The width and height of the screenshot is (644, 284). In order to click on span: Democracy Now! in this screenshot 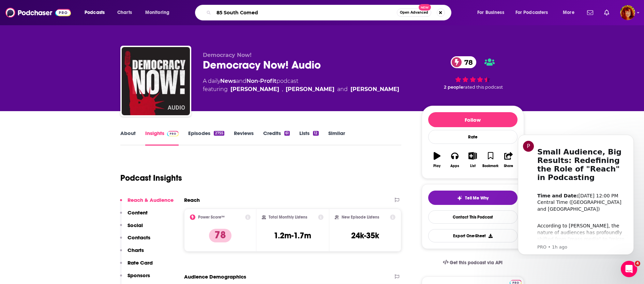, I will do `click(227, 55)`.